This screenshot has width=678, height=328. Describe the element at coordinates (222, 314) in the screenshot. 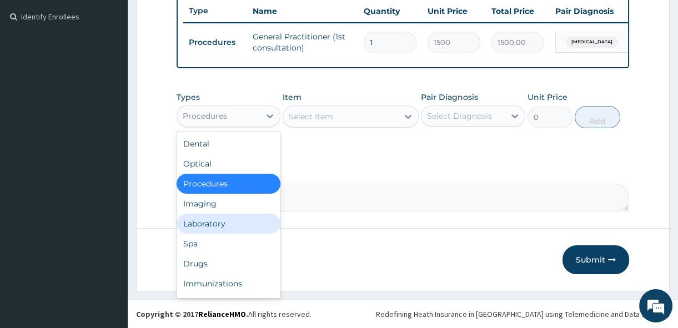

I see `a: RelianceHMO` at that location.